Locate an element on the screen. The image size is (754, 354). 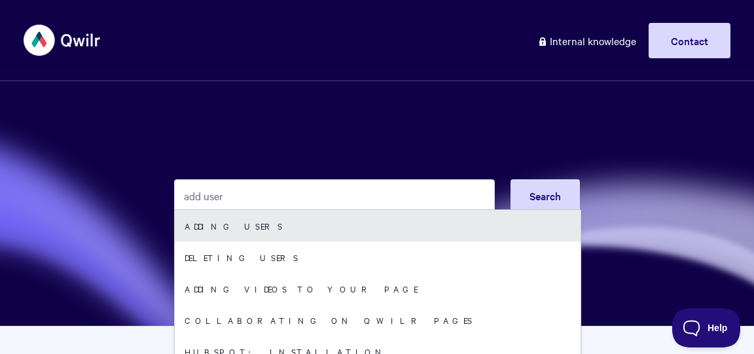
input: Search the knowledge base is located at coordinates (335, 196).